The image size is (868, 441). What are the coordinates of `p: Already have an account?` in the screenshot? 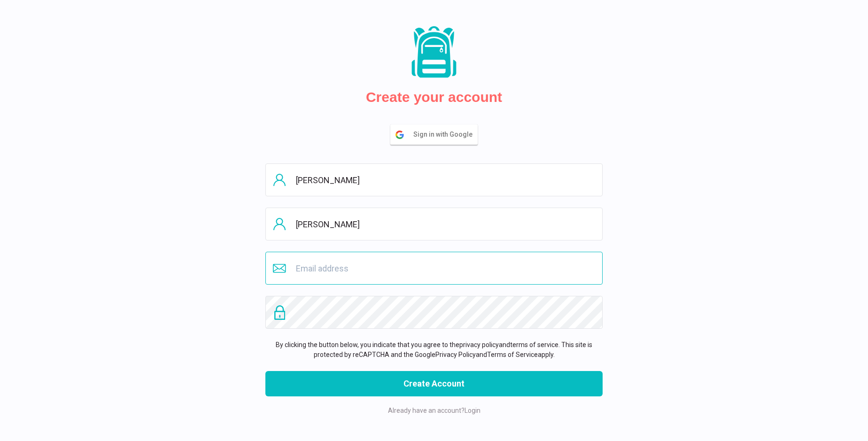 It's located at (434, 410).